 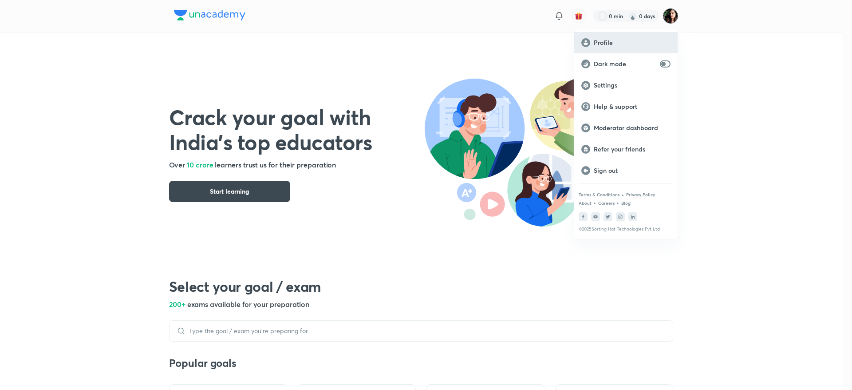 What do you see at coordinates (626, 128) in the screenshot?
I see `a: Moderator dashboard` at bounding box center [626, 128].